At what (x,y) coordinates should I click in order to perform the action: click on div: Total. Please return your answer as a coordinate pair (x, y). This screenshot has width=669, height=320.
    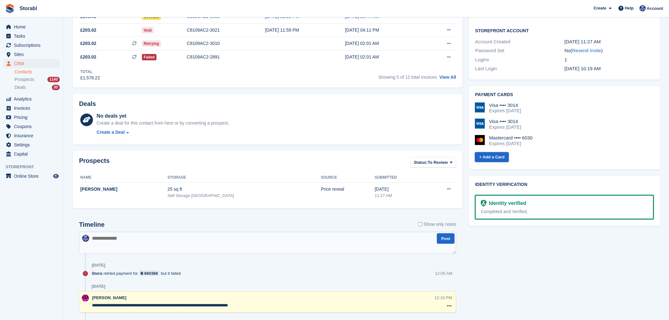
    Looking at the image, I should click on (90, 72).